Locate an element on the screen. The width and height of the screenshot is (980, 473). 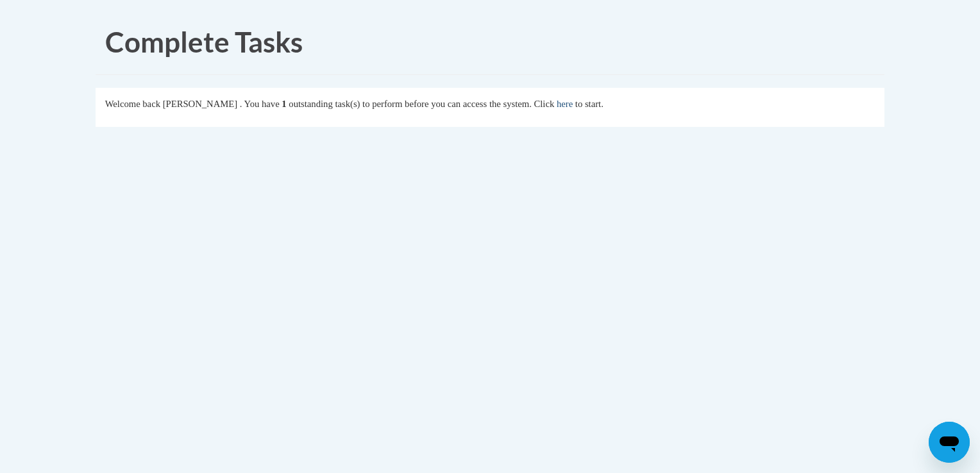
span: outstanding task(s) to perform before you can access the system. Click is located at coordinates (421, 104).